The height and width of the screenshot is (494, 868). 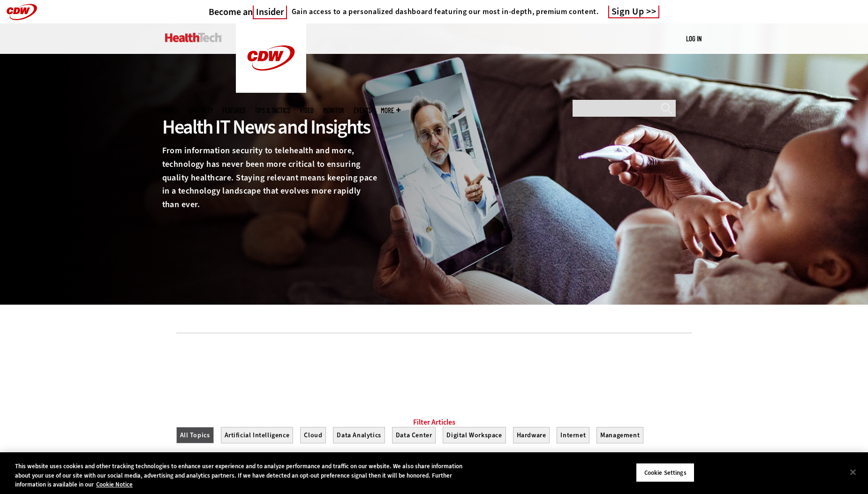 What do you see at coordinates (573, 435) in the screenshot?
I see `button: Internet` at bounding box center [573, 435].